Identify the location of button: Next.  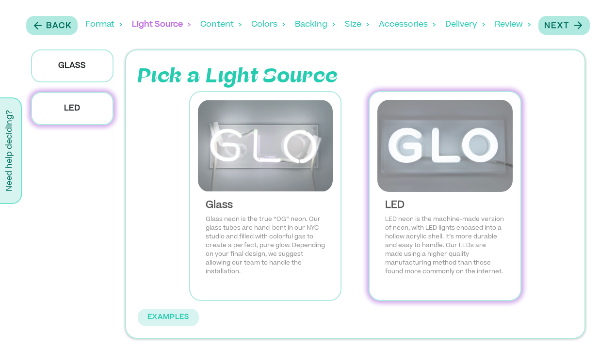
(564, 25).